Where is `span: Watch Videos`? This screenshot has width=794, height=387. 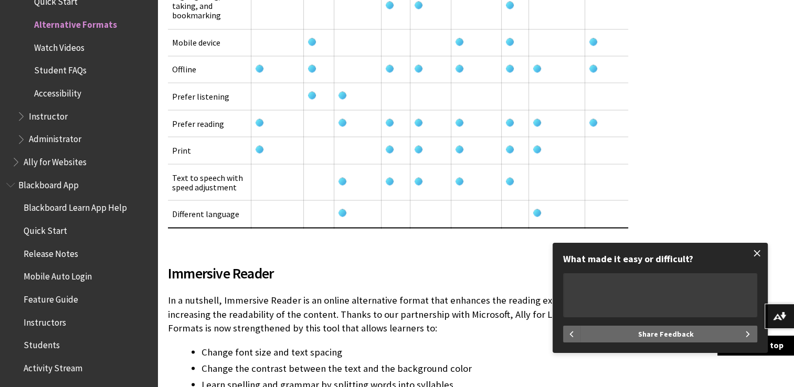 span: Watch Videos is located at coordinates (59, 46).